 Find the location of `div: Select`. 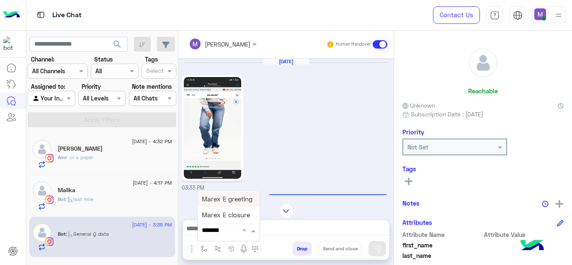

div: Select is located at coordinates (154, 72).